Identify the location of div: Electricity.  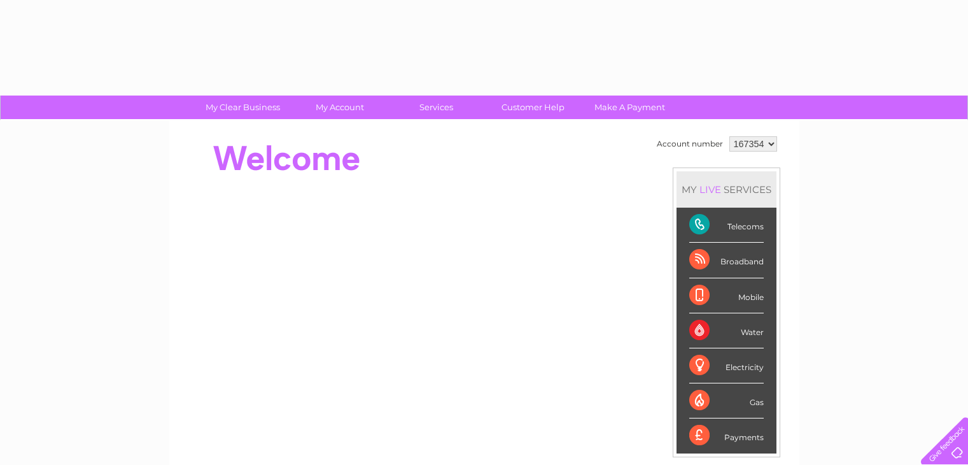
(726, 365).